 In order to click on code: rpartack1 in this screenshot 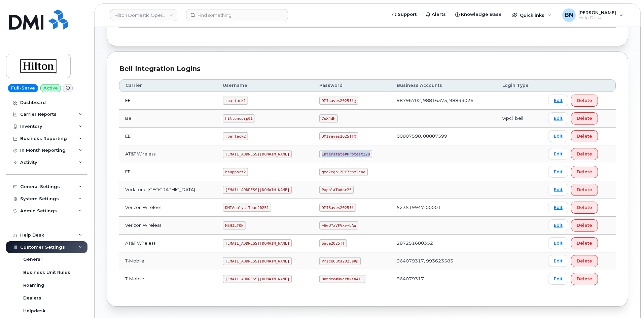, I will do `click(235, 101)`.